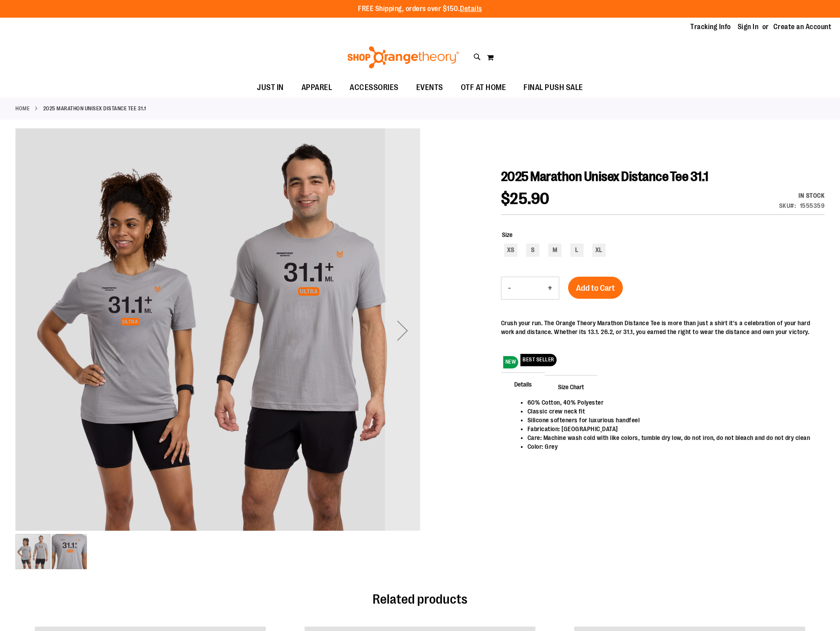  Describe the element at coordinates (538, 360) in the screenshot. I see `span: BEST SELLER` at that location.